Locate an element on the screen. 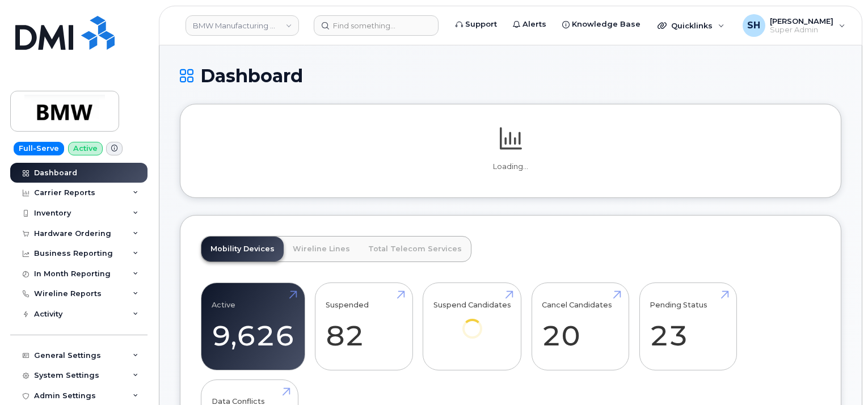 The image size is (868, 405). a: Wireline Lines is located at coordinates (321, 249).